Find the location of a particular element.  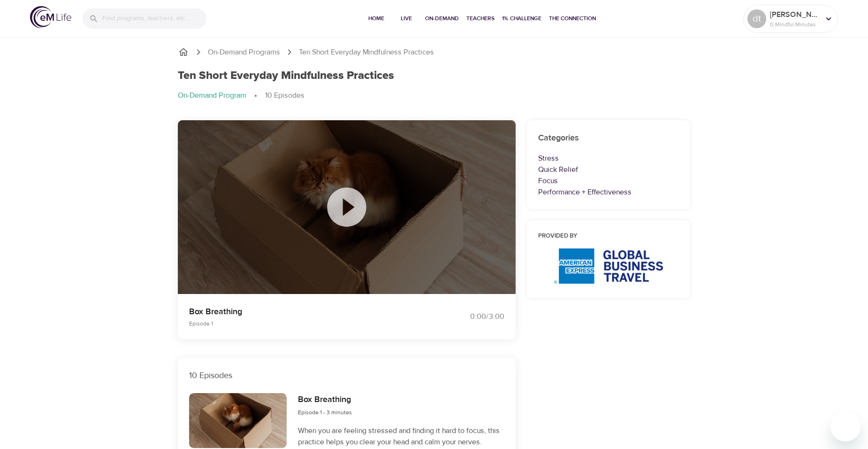

span: On-Demand is located at coordinates (442, 19).